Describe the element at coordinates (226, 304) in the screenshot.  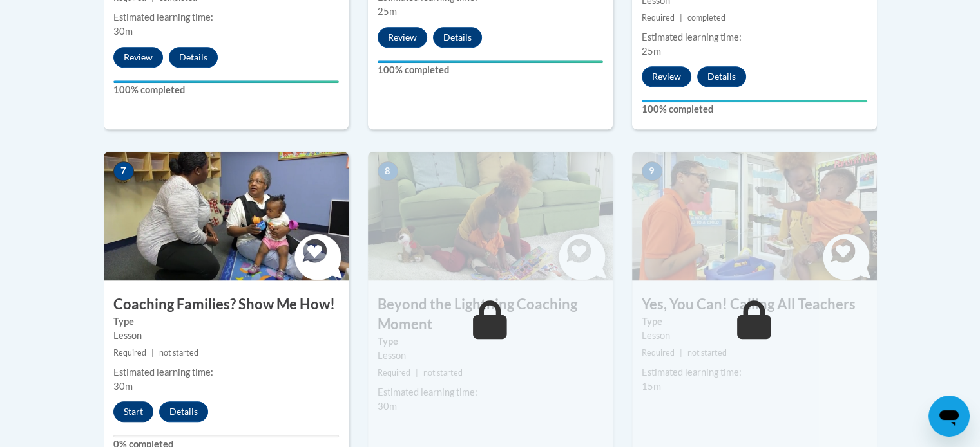
I see `h3: Coaching Families? Show Me How!` at that location.